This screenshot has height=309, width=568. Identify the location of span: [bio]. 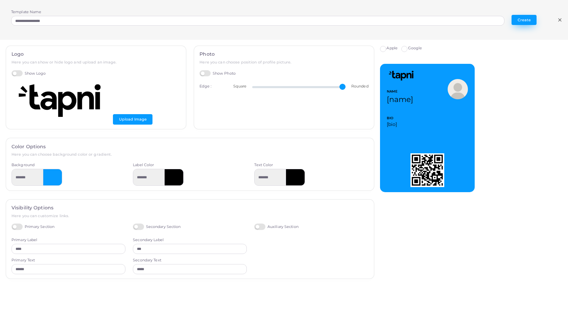
(427, 124).